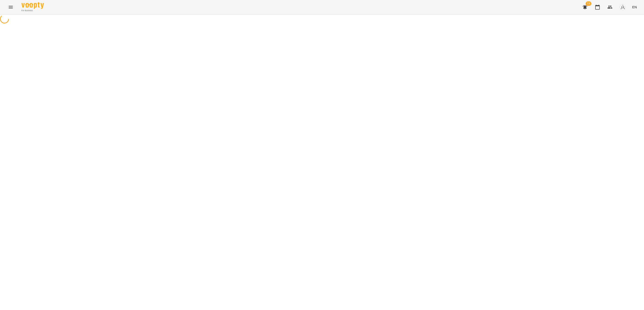 Image resolution: width=644 pixels, height=310 pixels. What do you see at coordinates (589, 4) in the screenshot?
I see `span: 13` at bounding box center [589, 4].